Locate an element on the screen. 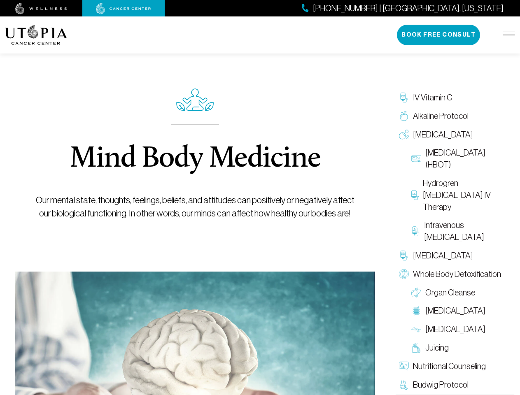 This screenshot has width=520, height=395. img: Colon Therapy is located at coordinates (416, 311).